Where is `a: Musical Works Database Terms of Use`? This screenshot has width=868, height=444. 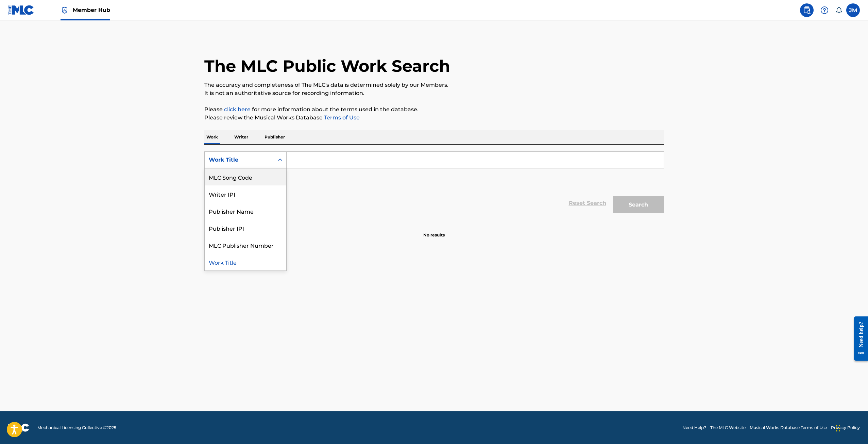 a: Musical Works Database Terms of Use is located at coordinates (788, 428).